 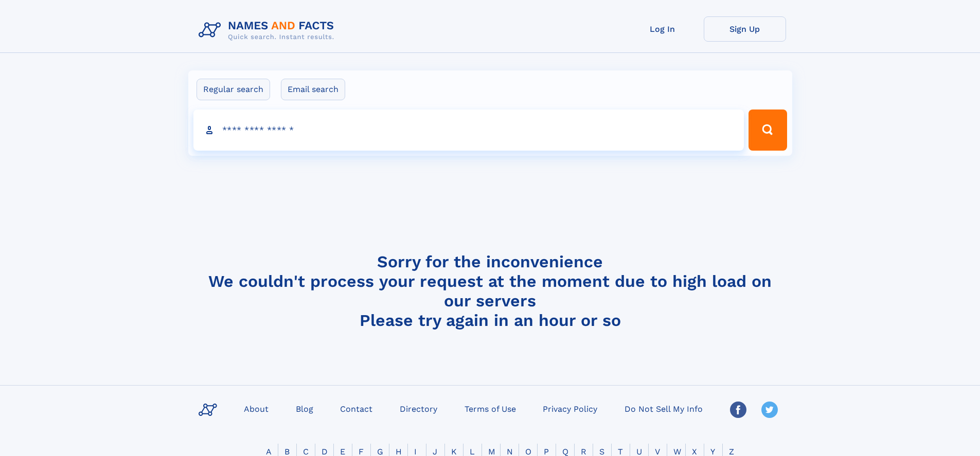 What do you see at coordinates (490, 408) in the screenshot?
I see `a: Terms of Use` at bounding box center [490, 408].